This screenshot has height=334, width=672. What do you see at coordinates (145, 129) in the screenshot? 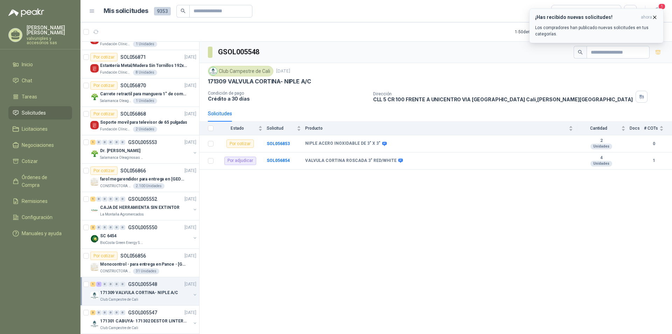
I see `div: 2 Unidades` at bounding box center [145, 129].